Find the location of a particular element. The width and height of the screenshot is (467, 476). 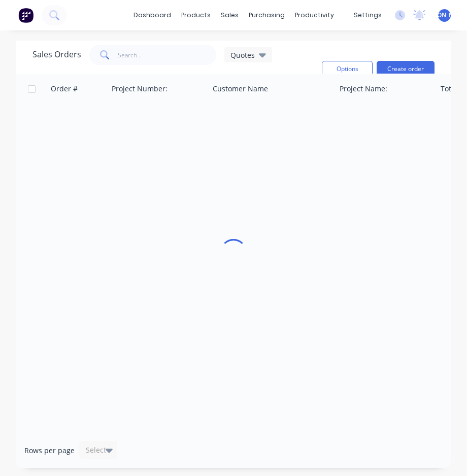

div: Project Number: is located at coordinates (140, 88).